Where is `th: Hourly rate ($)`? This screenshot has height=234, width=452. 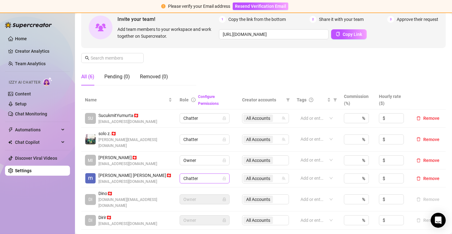 th: Hourly rate ($) is located at coordinates (393, 100).